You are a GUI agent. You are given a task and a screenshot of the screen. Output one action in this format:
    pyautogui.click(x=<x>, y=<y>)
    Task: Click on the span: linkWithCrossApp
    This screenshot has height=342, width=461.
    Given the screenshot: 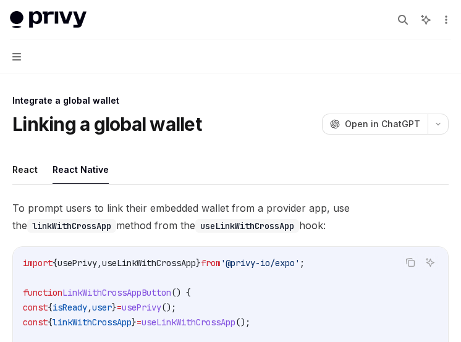 What is the action you would take?
    pyautogui.click(x=92, y=323)
    